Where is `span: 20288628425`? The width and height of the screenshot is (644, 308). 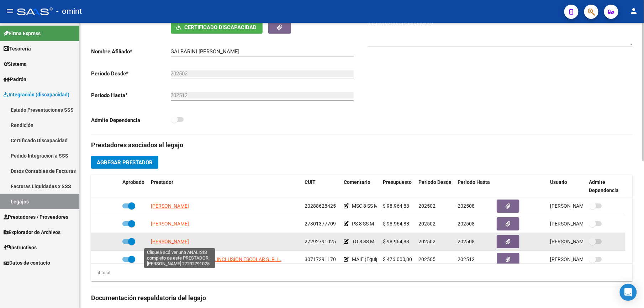
span: 20288628425 is located at coordinates (320, 206).